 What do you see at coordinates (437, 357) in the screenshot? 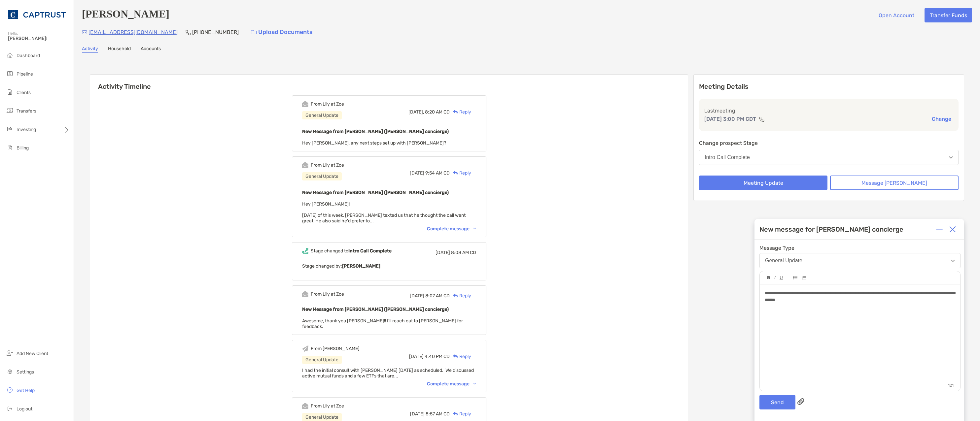
I see `span: 4:40 PM CD` at bounding box center [437, 357].